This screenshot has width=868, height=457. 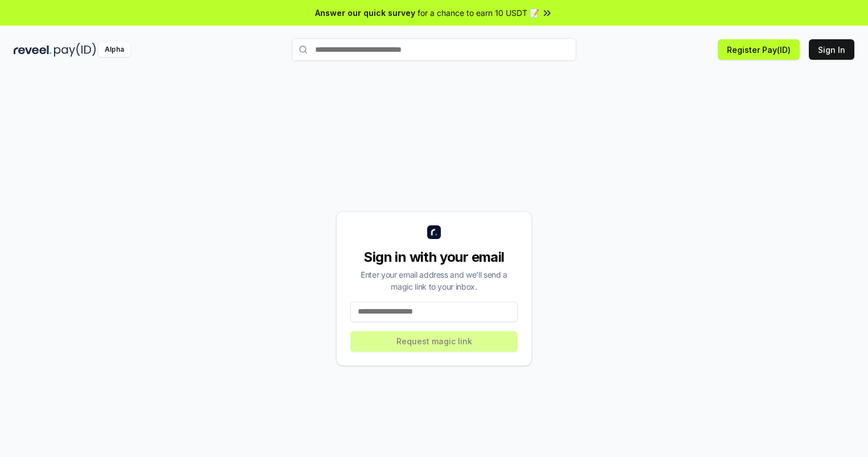 What do you see at coordinates (434, 280) in the screenshot?
I see `div: Enter your email address and we’ll send a magic link to your inbox.` at bounding box center [434, 280].